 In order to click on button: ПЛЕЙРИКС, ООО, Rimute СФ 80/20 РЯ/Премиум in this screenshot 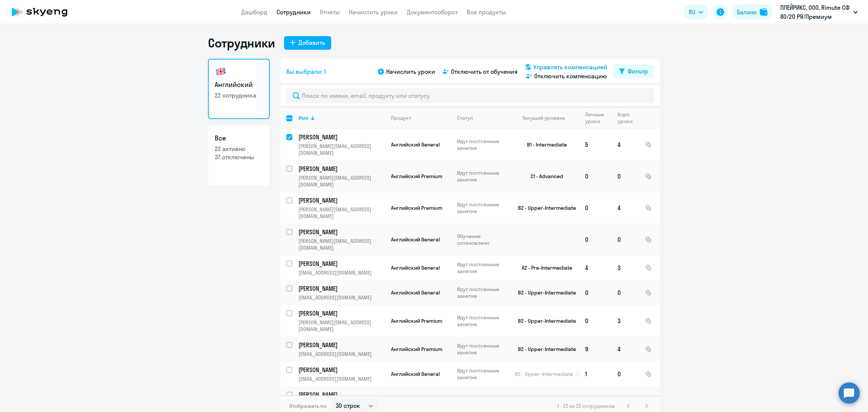, I will do `click(819, 12)`.